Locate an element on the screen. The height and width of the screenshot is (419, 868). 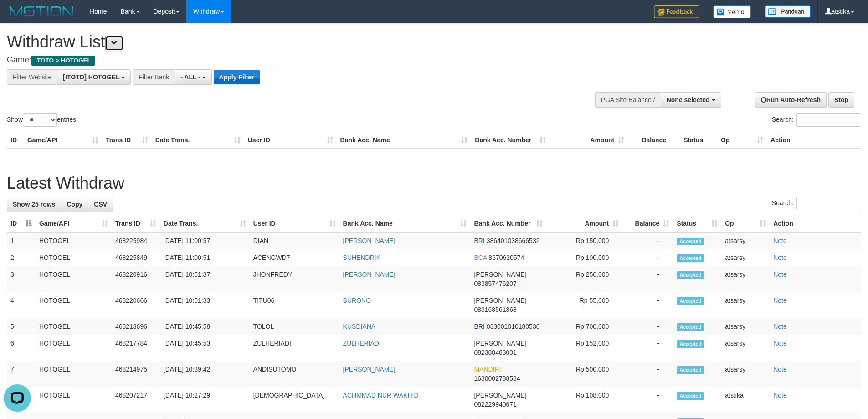
span: Copy 1630002738584 to clipboard is located at coordinates (497, 378).